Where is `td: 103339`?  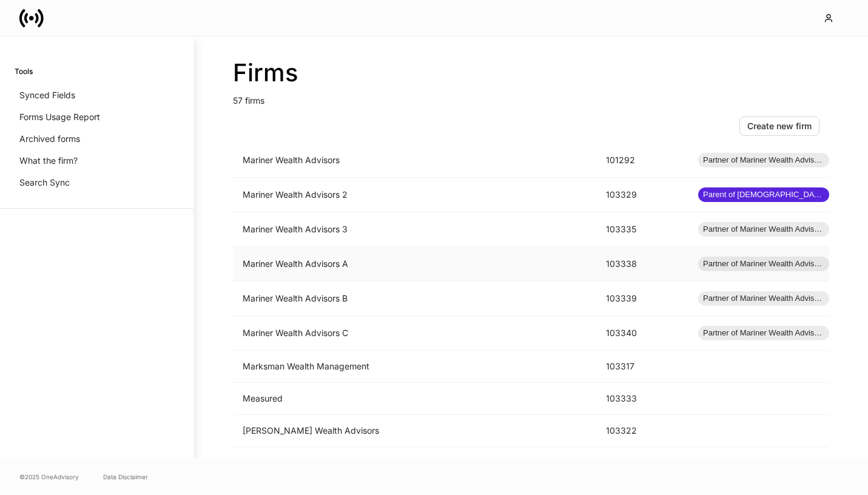
td: 103339 is located at coordinates (642, 299).